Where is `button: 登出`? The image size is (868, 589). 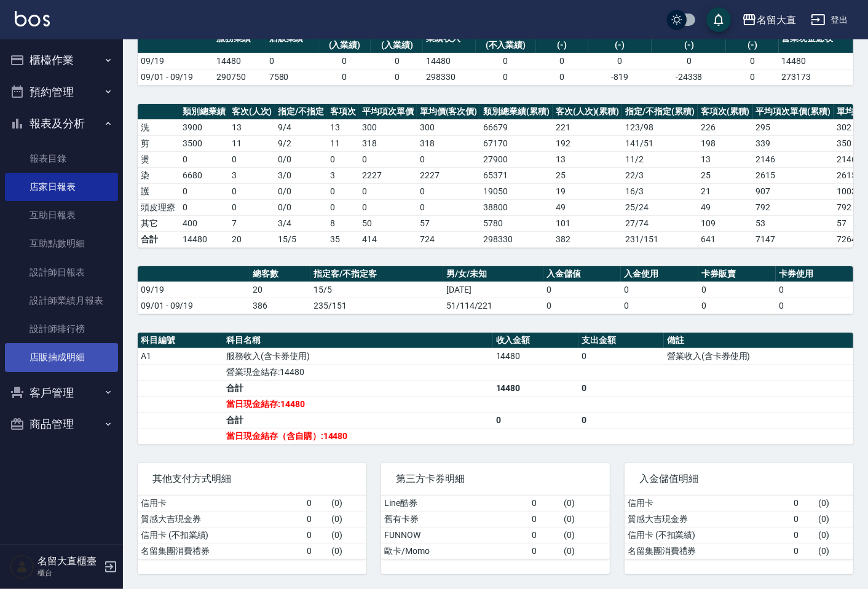
button: 登出 is located at coordinates (829, 20).